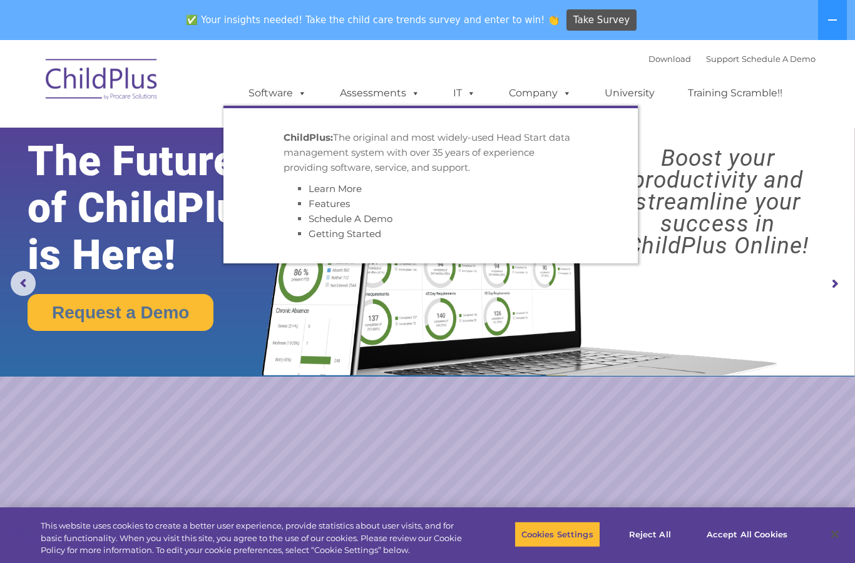  Describe the element at coordinates (630, 93) in the screenshot. I see `a: University` at that location.